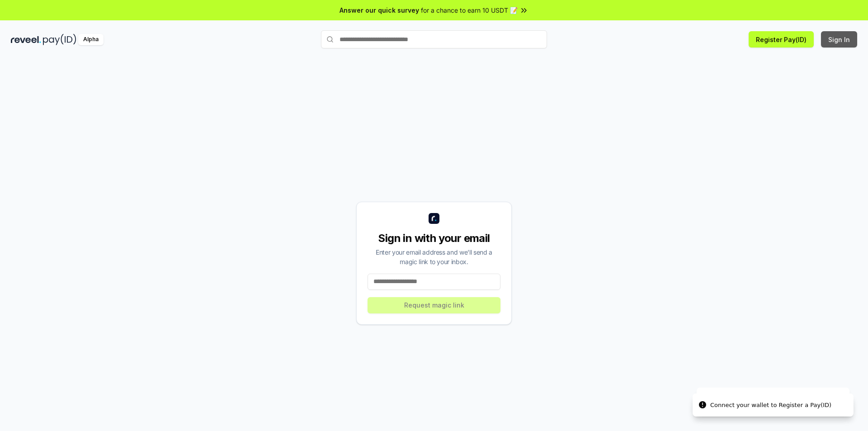  Describe the element at coordinates (60, 39) in the screenshot. I see `img: pay_id` at that location.